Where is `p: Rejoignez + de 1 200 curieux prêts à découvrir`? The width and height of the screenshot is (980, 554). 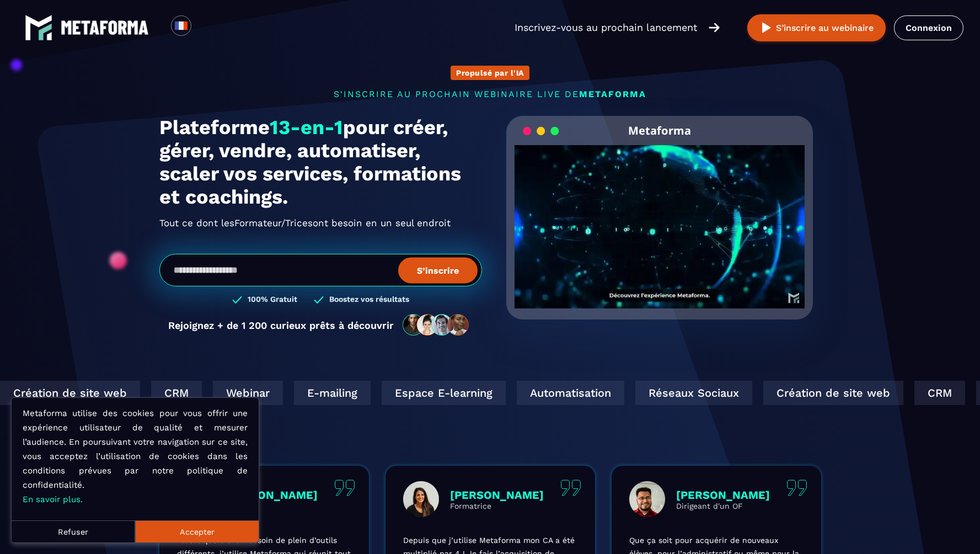 p: Rejoignez + de 1 200 curieux prêts à découvrir is located at coordinates (281, 325).